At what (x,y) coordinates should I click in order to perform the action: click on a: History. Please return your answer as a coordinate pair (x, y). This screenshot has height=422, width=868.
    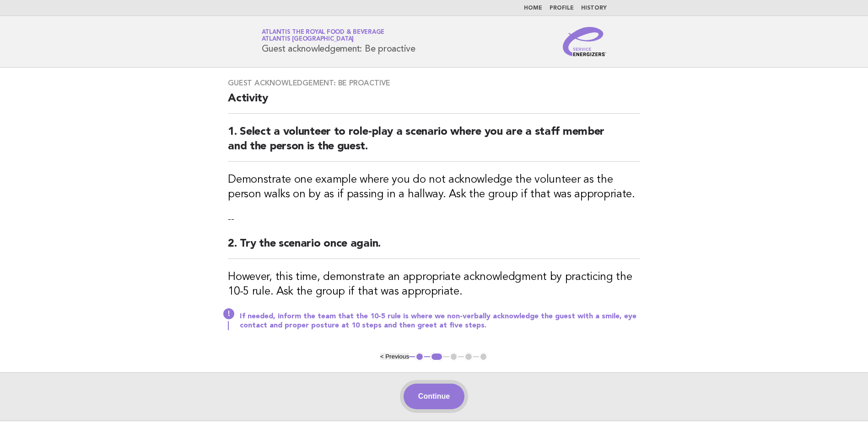
    Looking at the image, I should click on (594, 8).